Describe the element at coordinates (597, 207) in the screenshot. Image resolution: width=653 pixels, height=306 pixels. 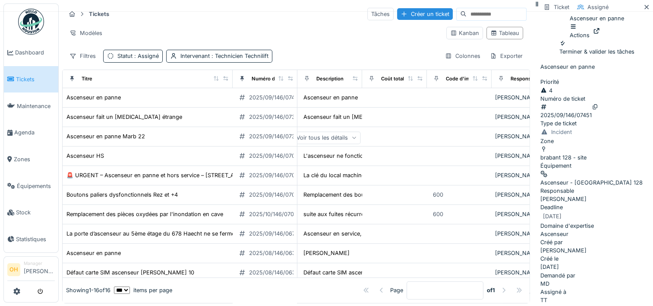
I see `div: Deadline` at that location.